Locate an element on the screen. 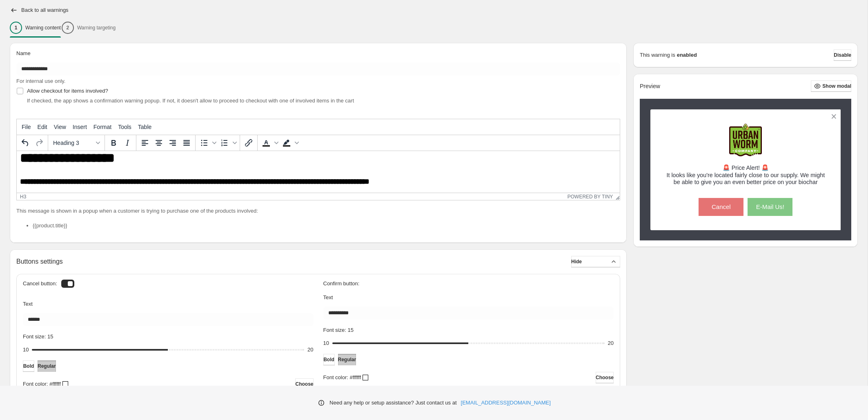  h3: Confirm button: is located at coordinates (468, 284).